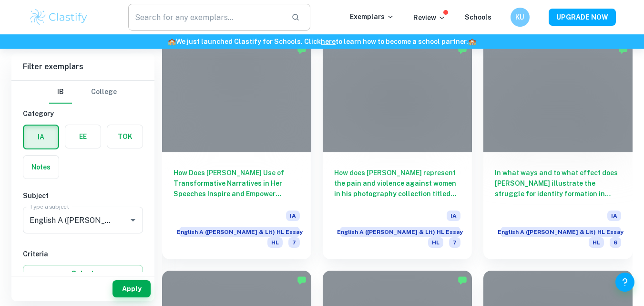  Describe the element at coordinates (133, 220) in the screenshot. I see `button: Open` at that location.